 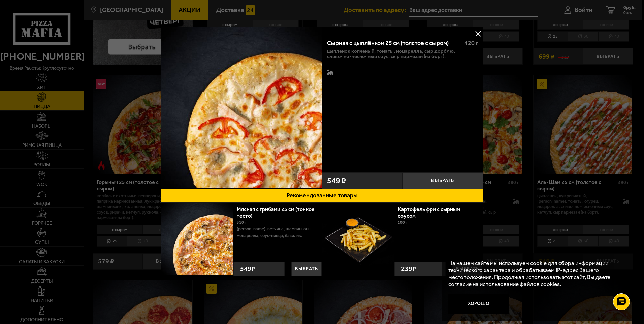 What do you see at coordinates (402, 54) in the screenshot?
I see `p: цыпленок копченый, томаты, моцарелла, сыр дорблю, сливочно-чесночный соус, сыр пармезан (на борт).` at bounding box center [402, 54].